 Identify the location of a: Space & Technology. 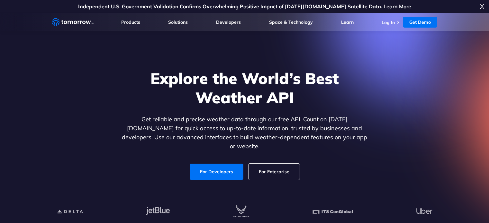
(291, 22).